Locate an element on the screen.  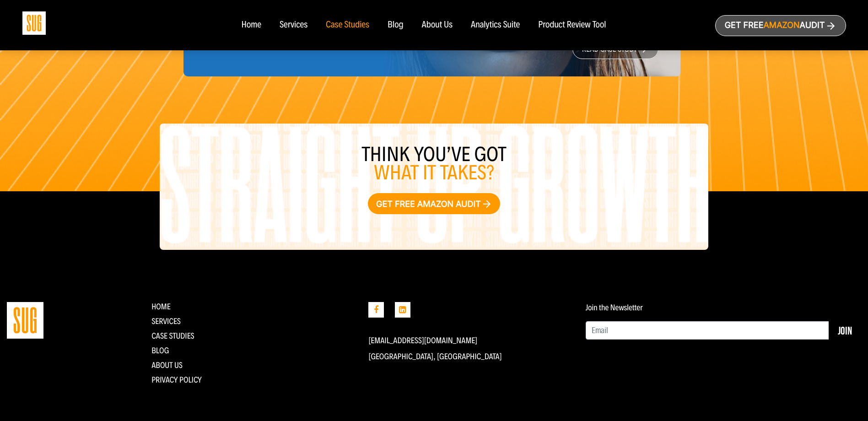
div: Case Studies is located at coordinates (348, 26).